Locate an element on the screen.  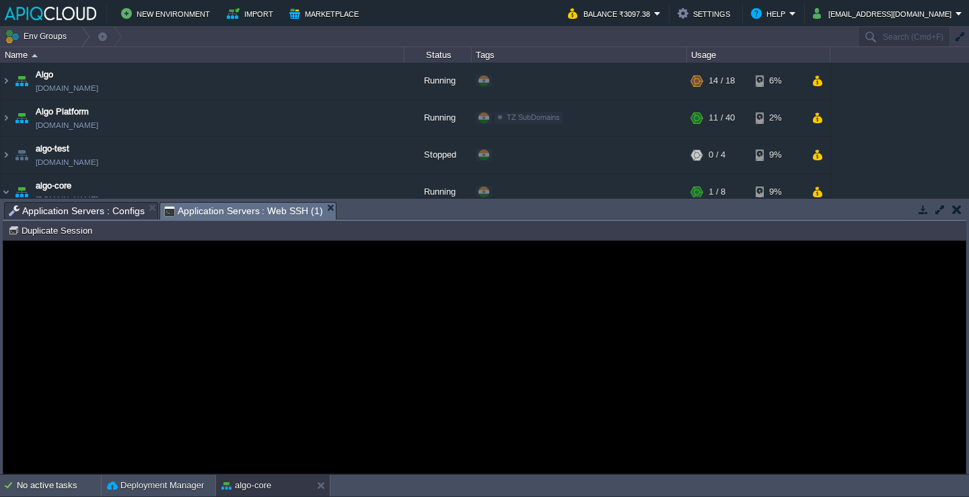
button: algo-core is located at coordinates (246, 485).